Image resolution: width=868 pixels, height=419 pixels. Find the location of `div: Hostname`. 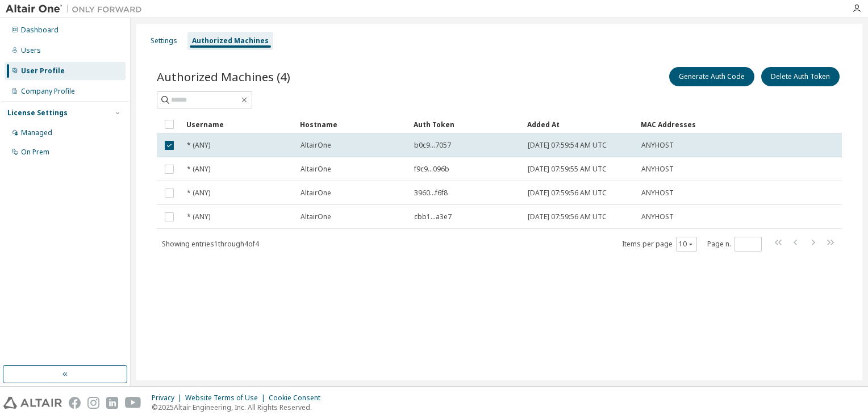

div: Hostname is located at coordinates (352, 124).